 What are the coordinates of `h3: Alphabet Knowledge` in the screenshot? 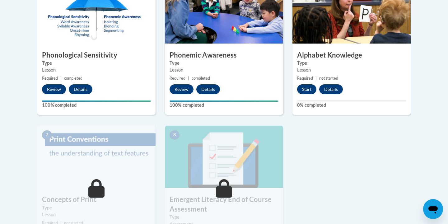 It's located at (352, 55).